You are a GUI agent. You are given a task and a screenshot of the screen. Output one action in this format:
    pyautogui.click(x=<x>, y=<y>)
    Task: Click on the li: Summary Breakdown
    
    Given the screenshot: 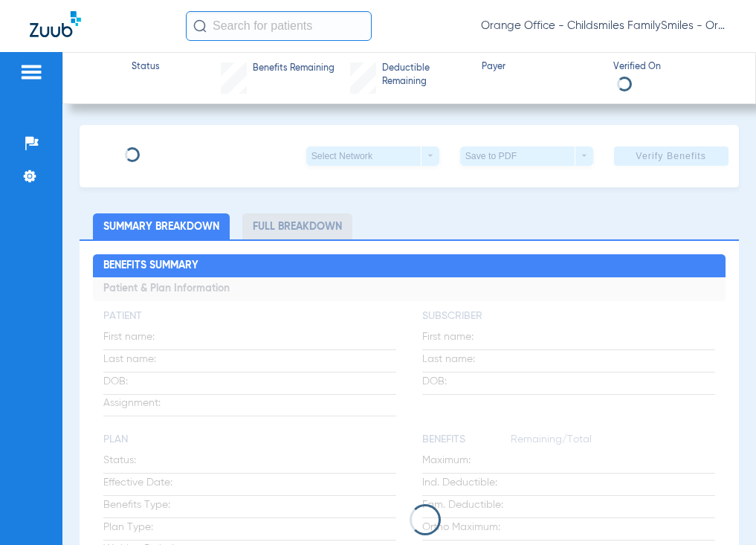 What is the action you would take?
    pyautogui.click(x=162, y=226)
    